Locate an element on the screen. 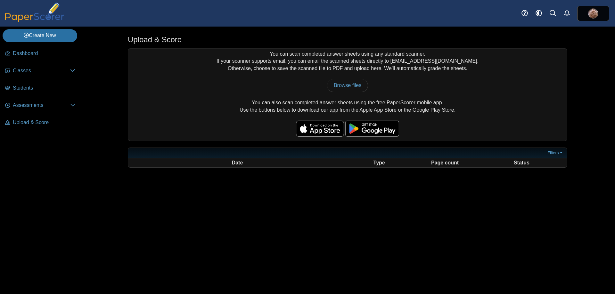 Image resolution: width=615 pixels, height=294 pixels. a: Dashboard is located at coordinates (40, 54).